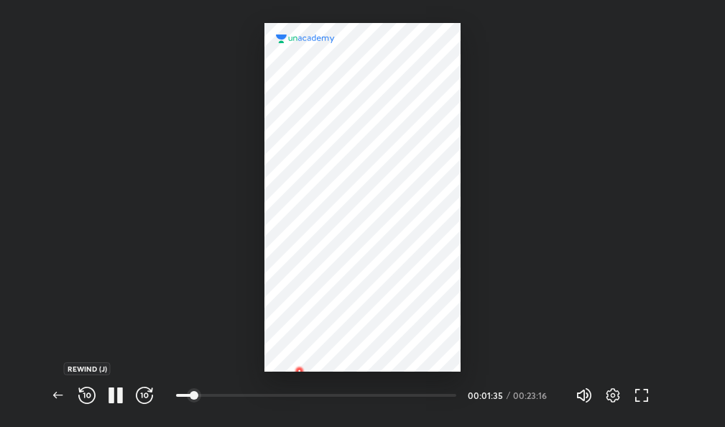 This screenshot has height=427, width=725. I want to click on img: logo.2a7e12a2.svg, so click(306, 39).